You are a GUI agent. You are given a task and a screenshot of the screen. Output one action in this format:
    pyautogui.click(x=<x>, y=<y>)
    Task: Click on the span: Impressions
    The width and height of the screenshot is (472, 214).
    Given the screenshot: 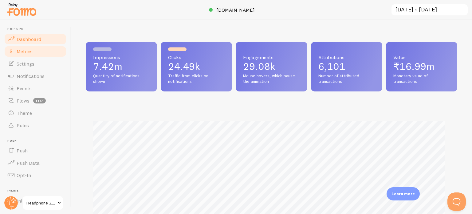 What is the action you would take?
    pyautogui.click(x=121, y=57)
    